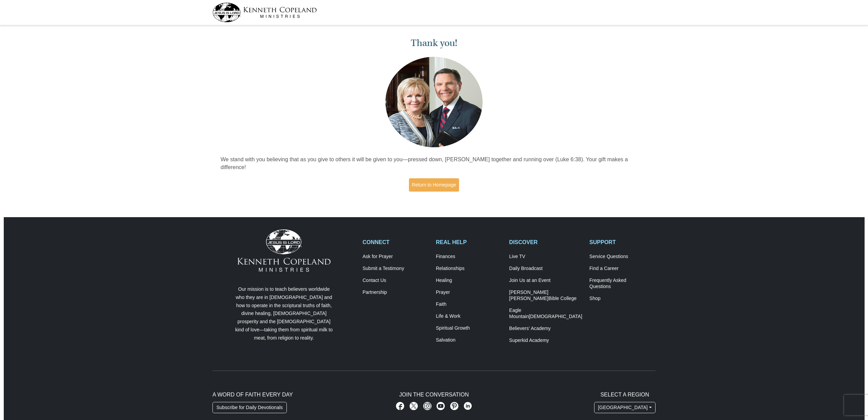  What do you see at coordinates (395, 292) in the screenshot?
I see `a: Partnership` at bounding box center [395, 292].